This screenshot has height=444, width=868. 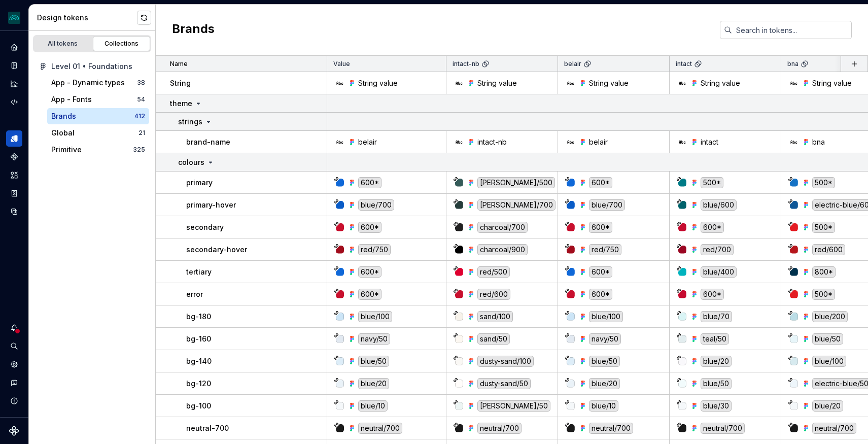 What do you see at coordinates (14, 431) in the screenshot?
I see `a: Supernova Logo` at bounding box center [14, 431].